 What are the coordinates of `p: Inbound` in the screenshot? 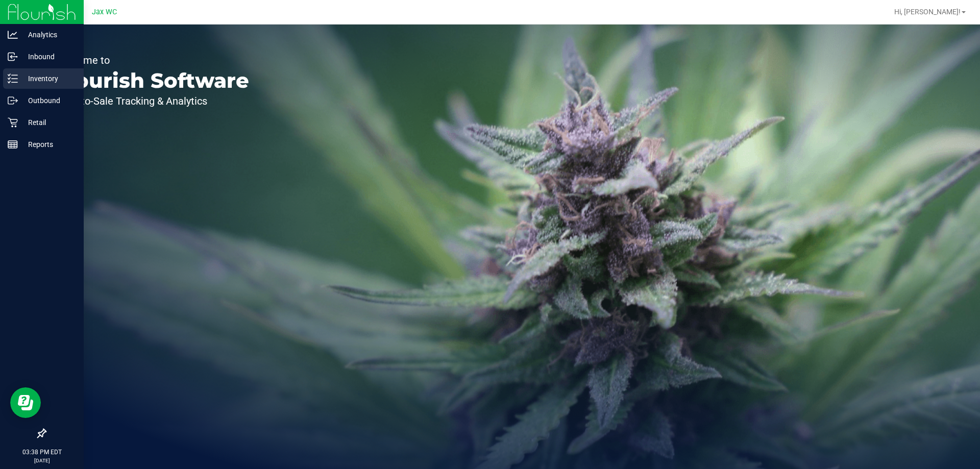 It's located at (49, 57).